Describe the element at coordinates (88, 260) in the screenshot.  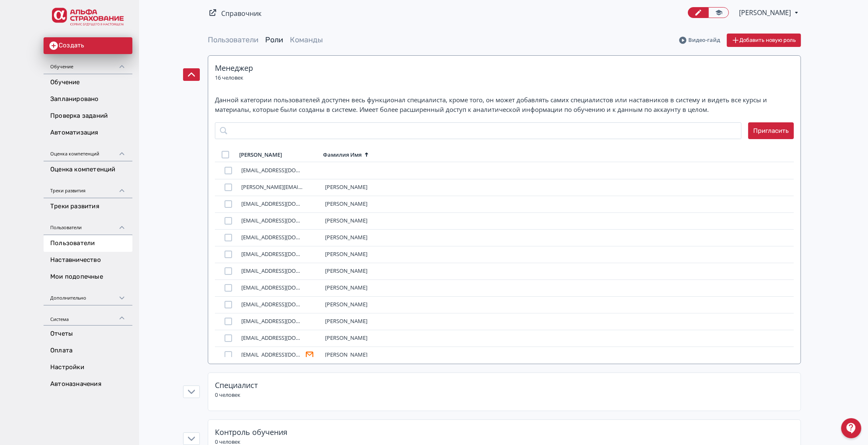
I see `a: Наставничество` at that location.